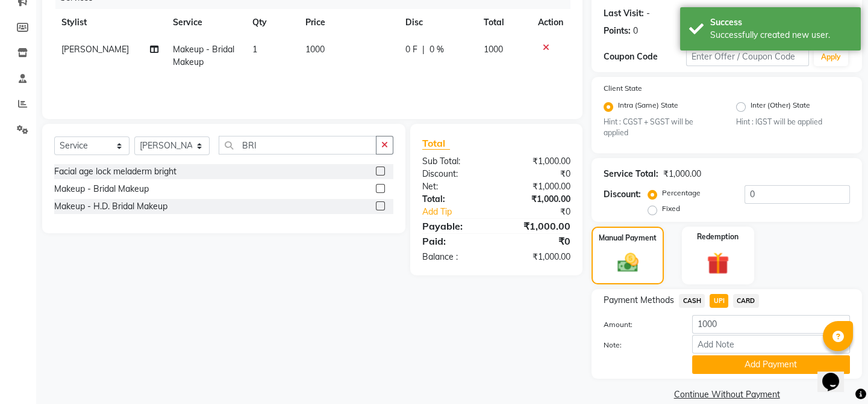  Describe the element at coordinates (645, 57) in the screenshot. I see `div: Coupon Code` at that location.